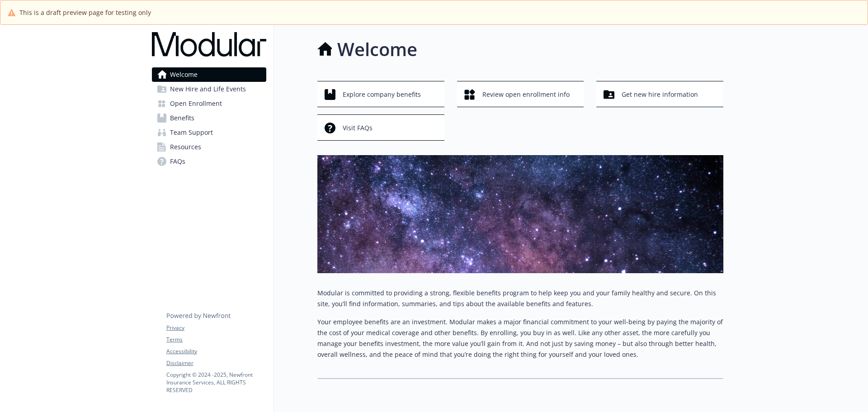  Describe the element at coordinates (216, 328) in the screenshot. I see `a: Privacy` at that location.